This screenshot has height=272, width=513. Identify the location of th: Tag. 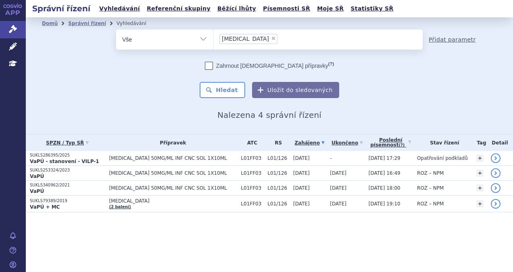
(480, 142).